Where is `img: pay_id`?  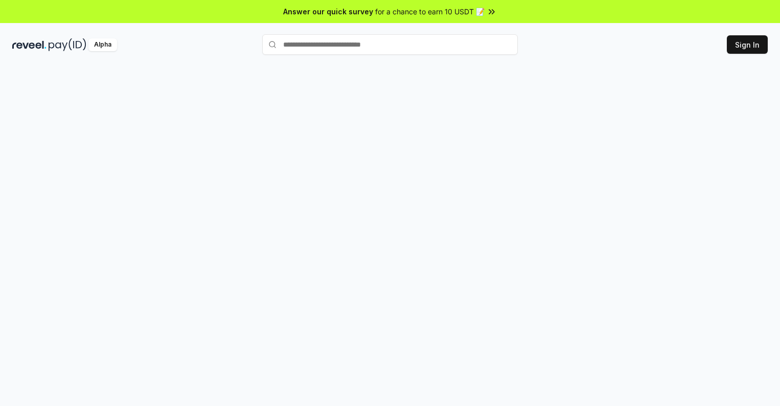
img: pay_id is located at coordinates (68, 44).